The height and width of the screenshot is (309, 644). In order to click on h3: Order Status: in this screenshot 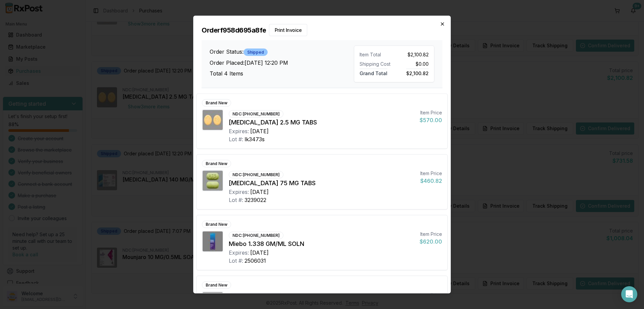, I will do `click(282, 52)`.